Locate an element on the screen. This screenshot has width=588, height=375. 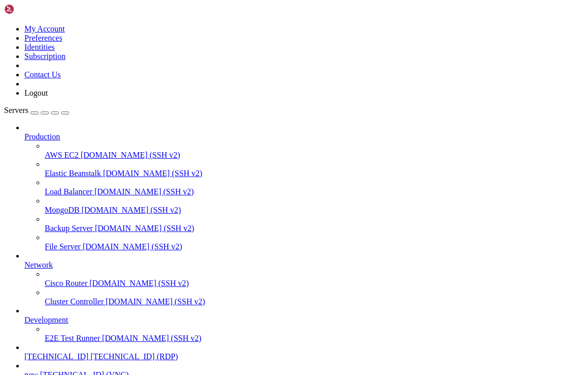
span: Load Balancer is located at coordinates (68, 192).